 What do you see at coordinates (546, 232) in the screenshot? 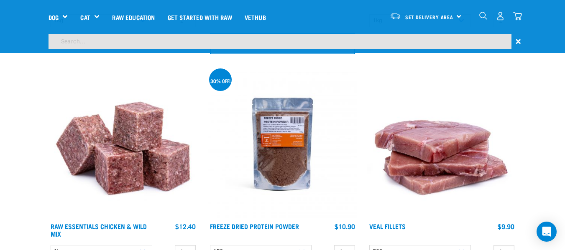
I see `div: Open Intercom Messenger` at bounding box center [546, 232].